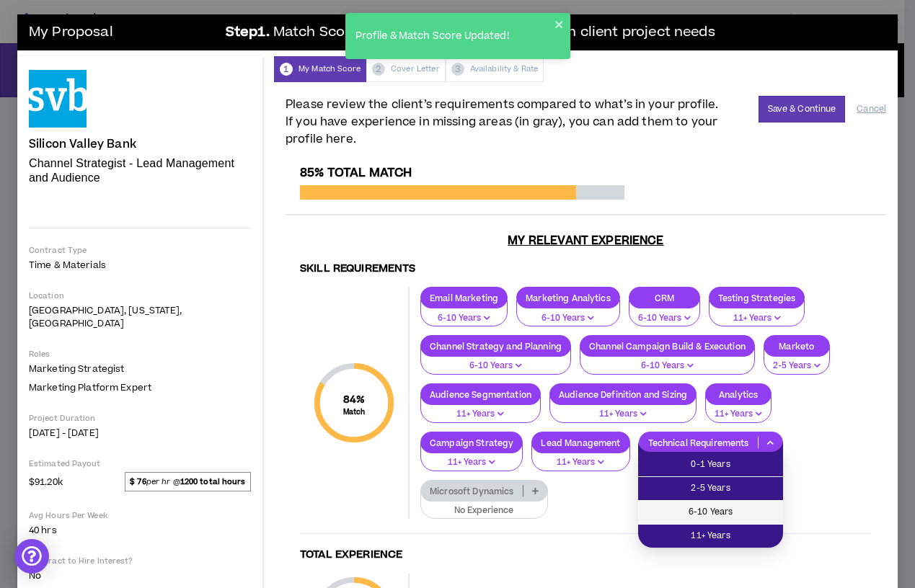 This screenshot has width=915, height=588. I want to click on p: Campaign Strategy, so click(472, 442).